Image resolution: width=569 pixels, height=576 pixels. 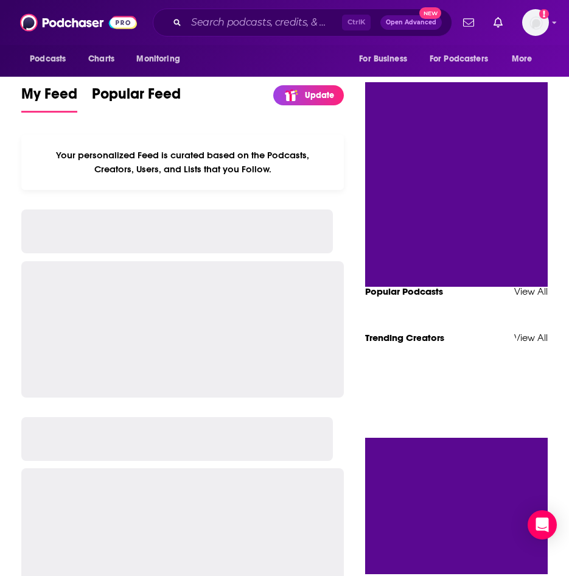 I want to click on span: Ctrl K, so click(x=356, y=23).